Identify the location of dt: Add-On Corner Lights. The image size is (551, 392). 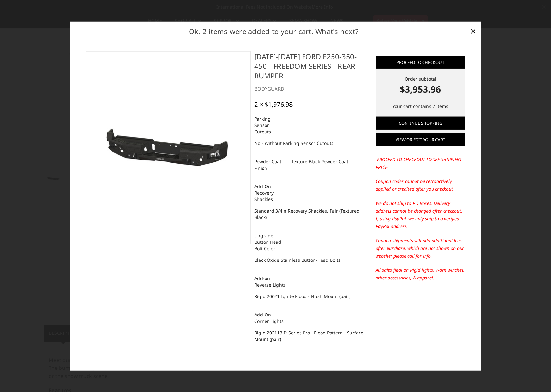
(270, 318).